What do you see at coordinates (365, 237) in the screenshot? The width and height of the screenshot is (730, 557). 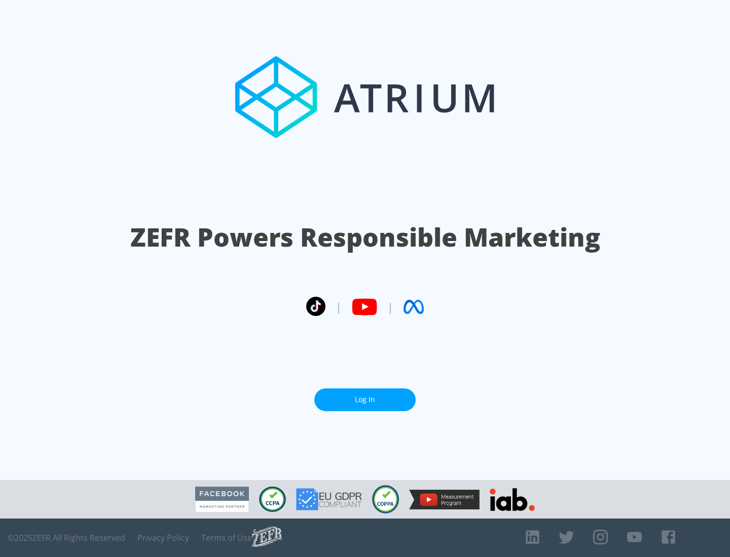 I see `h1: ZEFR Powers Responsible Marketing` at bounding box center [365, 237].